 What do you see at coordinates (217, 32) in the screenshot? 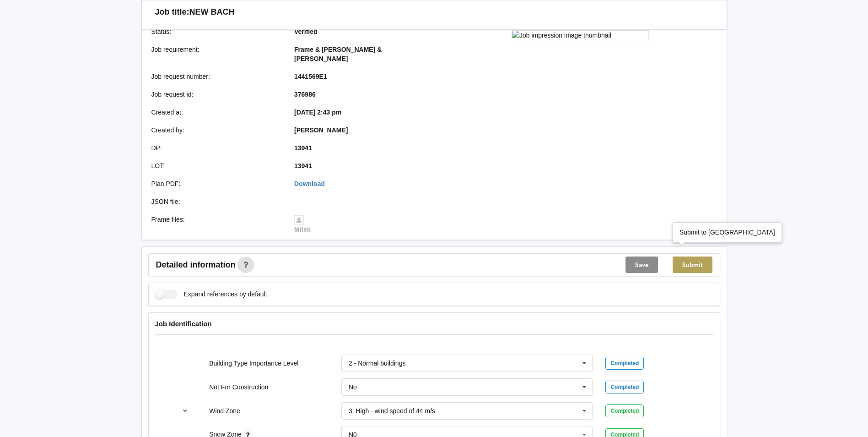
I see `div: Status :` at bounding box center [217, 32].